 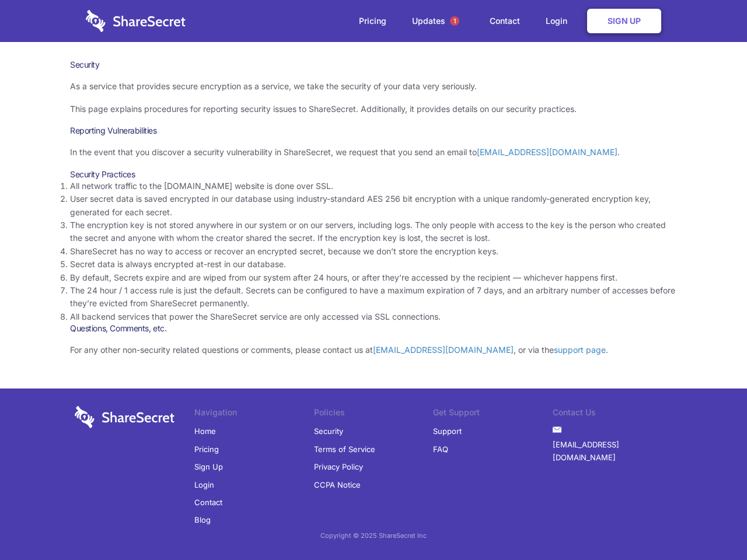 I want to click on li: Policies, so click(x=374, y=414).